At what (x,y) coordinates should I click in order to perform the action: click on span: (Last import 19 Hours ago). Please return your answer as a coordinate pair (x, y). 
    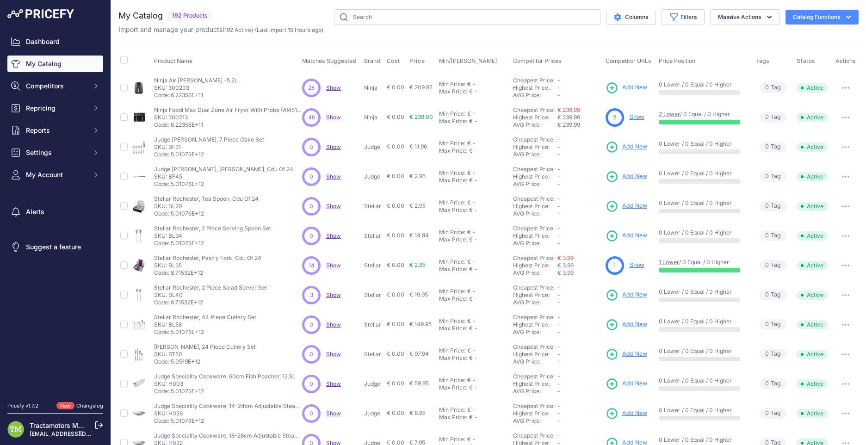
    Looking at the image, I should click on (289, 30).